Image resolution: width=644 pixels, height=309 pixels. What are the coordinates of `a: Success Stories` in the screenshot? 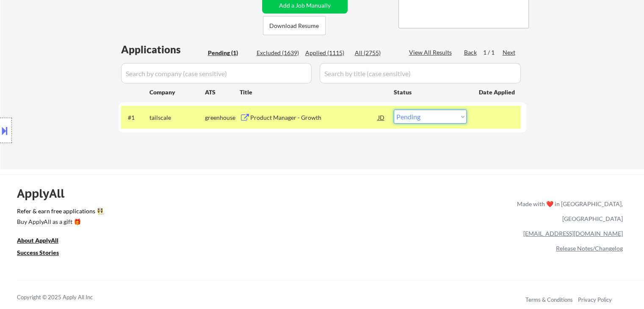 It's located at (44, 253).